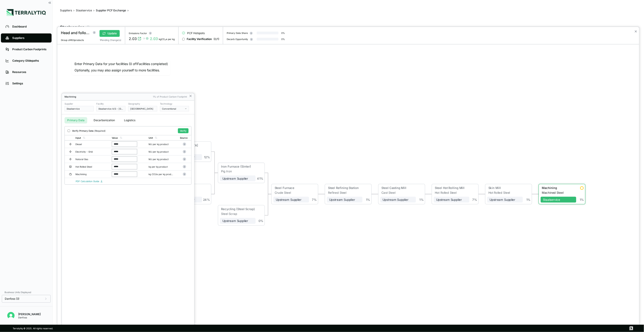 The image size is (644, 332). What do you see at coordinates (90, 167) in the screenshot?
I see `div: Hot Rolled Steel` at bounding box center [90, 167].